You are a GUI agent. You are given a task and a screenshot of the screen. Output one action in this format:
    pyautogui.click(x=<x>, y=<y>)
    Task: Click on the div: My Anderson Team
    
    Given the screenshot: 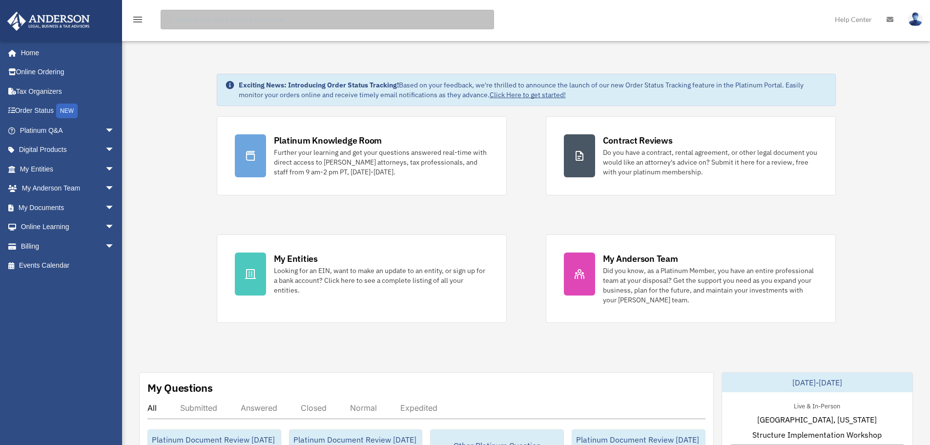 What is the action you would take?
    pyautogui.click(x=640, y=258)
    